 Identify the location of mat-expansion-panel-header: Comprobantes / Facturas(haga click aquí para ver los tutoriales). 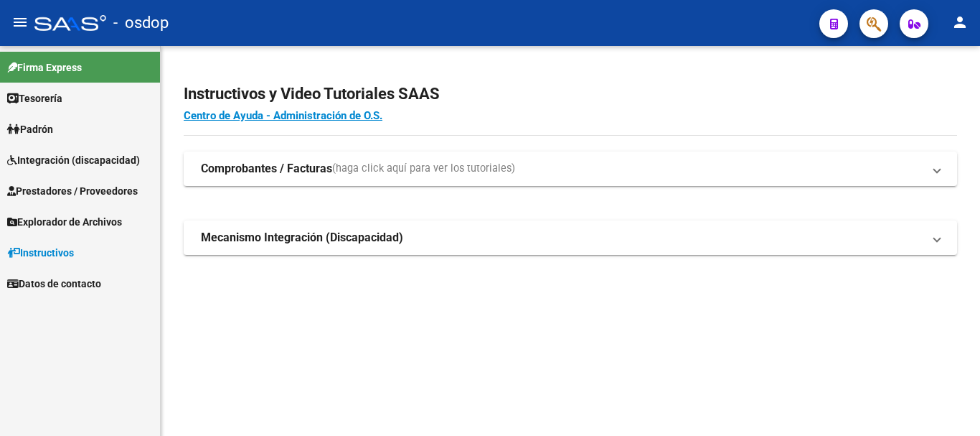
(570, 168).